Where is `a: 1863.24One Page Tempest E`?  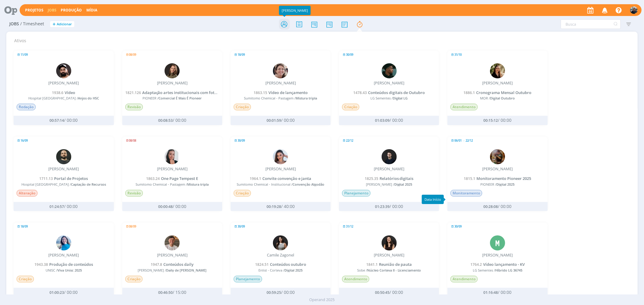
a: 1863.24One Page Tempest E is located at coordinates (172, 179).